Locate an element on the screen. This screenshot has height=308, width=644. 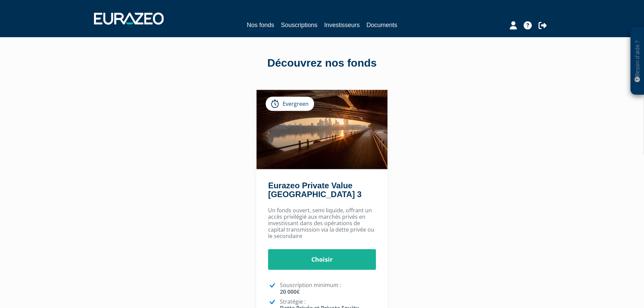
strong: 20 000€ is located at coordinates (290, 292).